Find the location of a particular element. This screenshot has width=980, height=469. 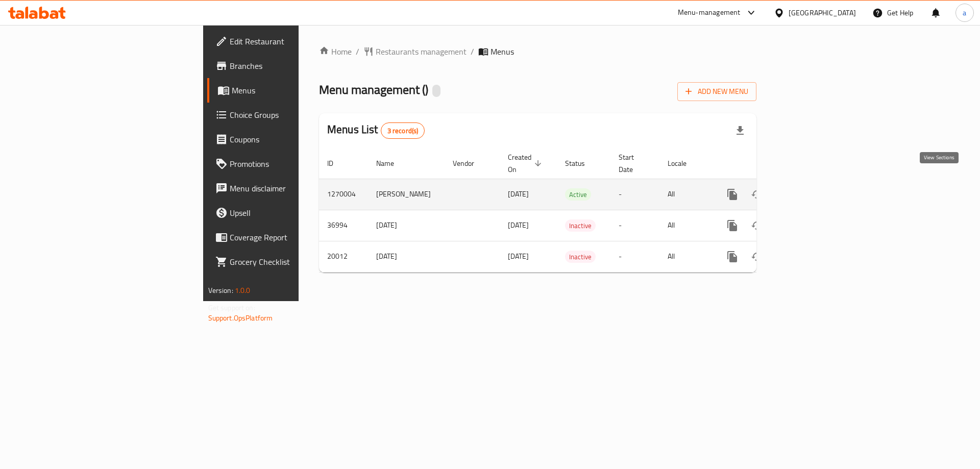

span: Grocery Checklist is located at coordinates (294, 261).